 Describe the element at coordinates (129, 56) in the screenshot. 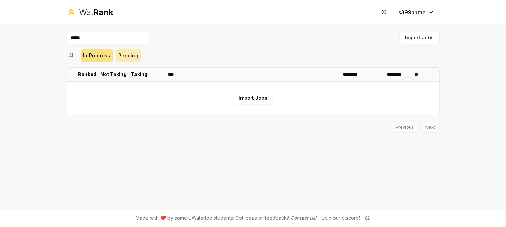

I see `button: Pending` at that location.